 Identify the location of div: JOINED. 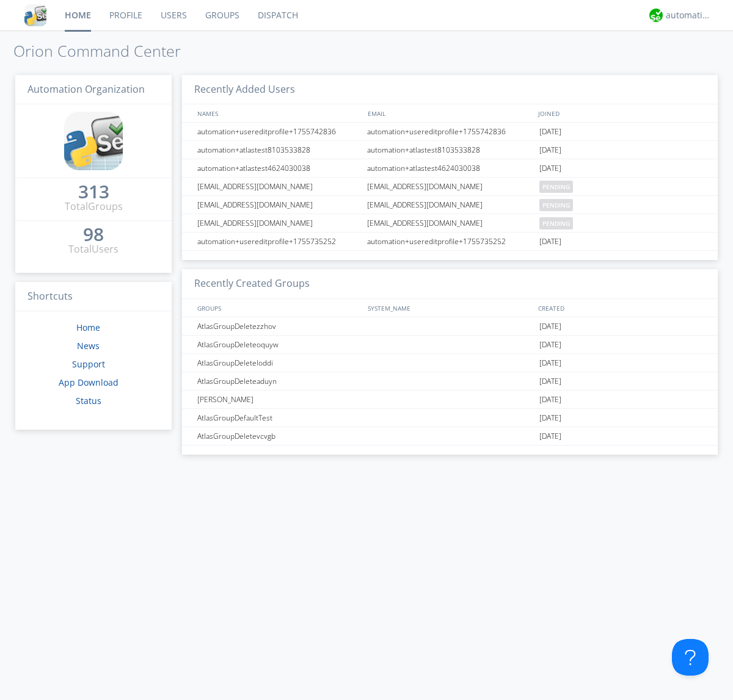
(620, 113).